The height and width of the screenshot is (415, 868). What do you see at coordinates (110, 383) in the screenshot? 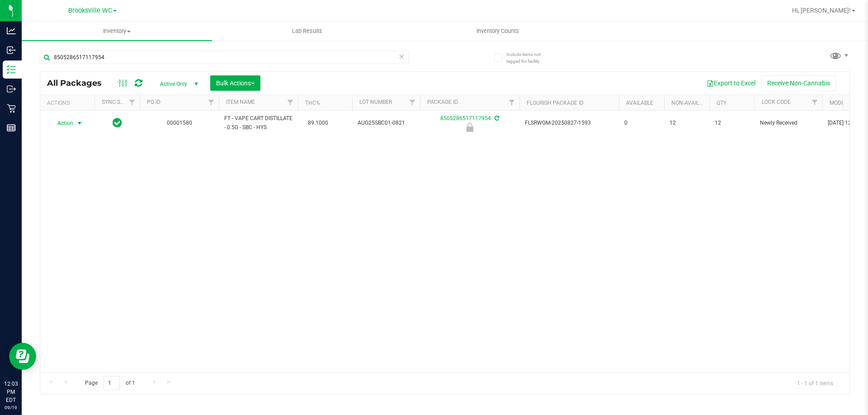
I see `span: Page of 1` at bounding box center [110, 383].